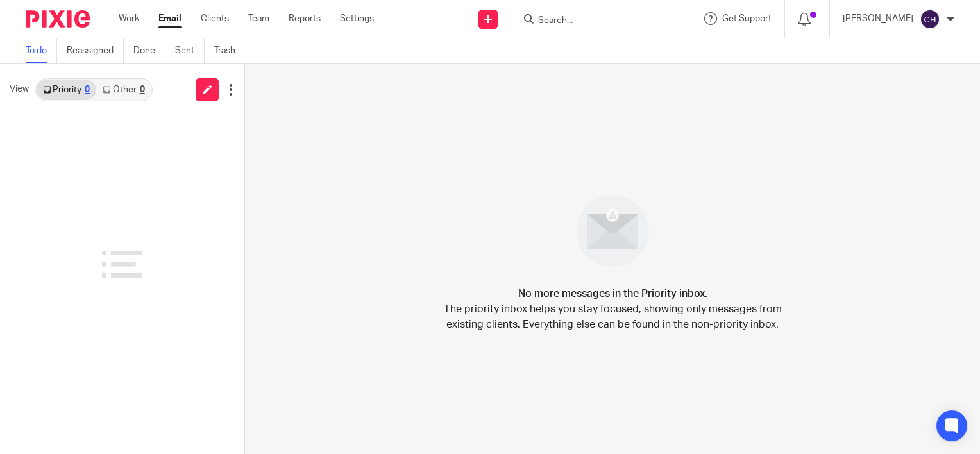  I want to click on a: Priority0, so click(66, 90).